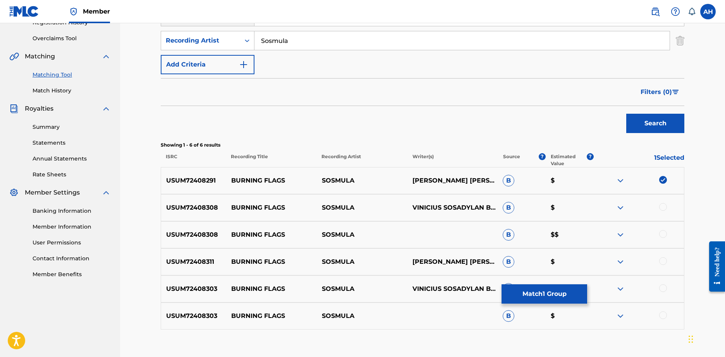 The image size is (725, 357). What do you see at coordinates (72, 259) in the screenshot?
I see `a: Contact Information` at bounding box center [72, 259].